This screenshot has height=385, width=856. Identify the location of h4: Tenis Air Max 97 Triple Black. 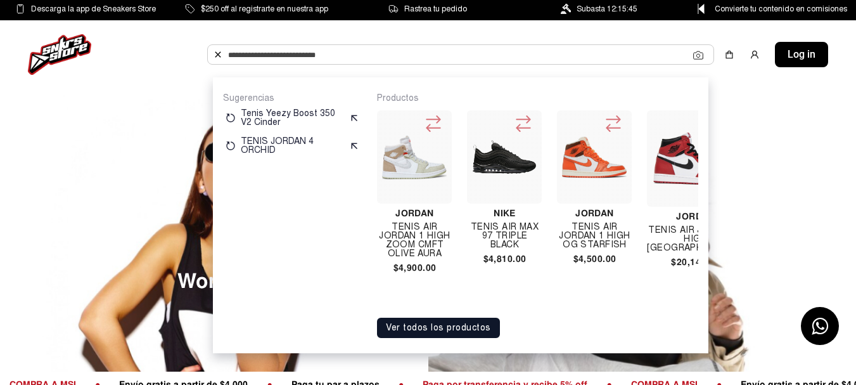
(505, 236).